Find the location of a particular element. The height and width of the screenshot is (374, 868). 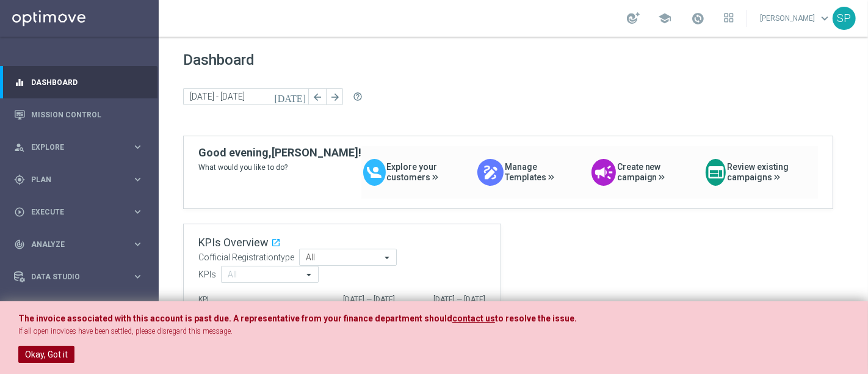

button: track_changes Analyze keyboard_arrow_right is located at coordinates (79, 245).